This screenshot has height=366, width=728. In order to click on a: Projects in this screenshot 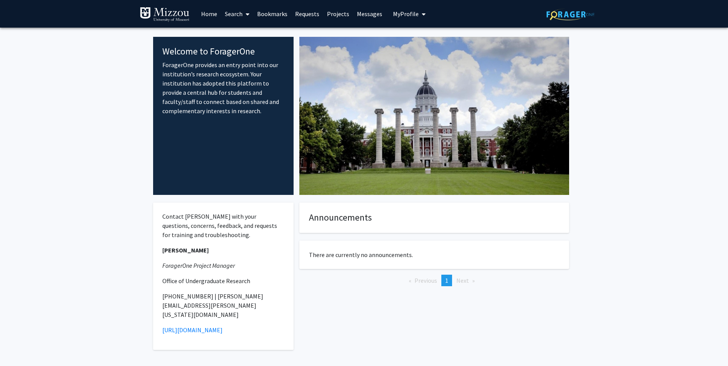, I will do `click(338, 14)`.